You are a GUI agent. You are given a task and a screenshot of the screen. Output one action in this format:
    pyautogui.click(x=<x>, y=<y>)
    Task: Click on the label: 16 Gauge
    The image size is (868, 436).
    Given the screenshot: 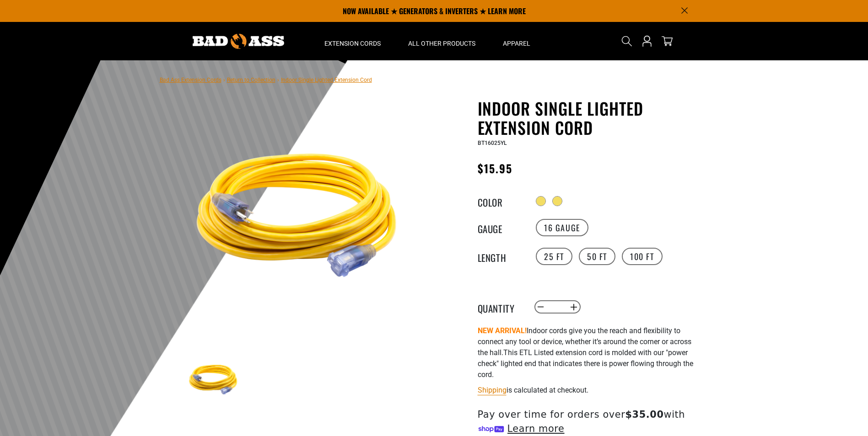 What is the action you would take?
    pyautogui.click(x=562, y=228)
    